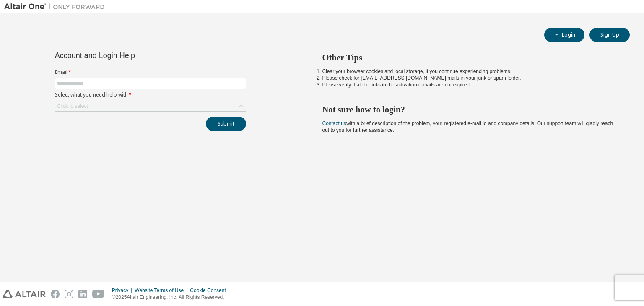 This screenshot has height=306, width=644. Describe the element at coordinates (150, 73) in the screenshot. I see `label: Email` at that location.